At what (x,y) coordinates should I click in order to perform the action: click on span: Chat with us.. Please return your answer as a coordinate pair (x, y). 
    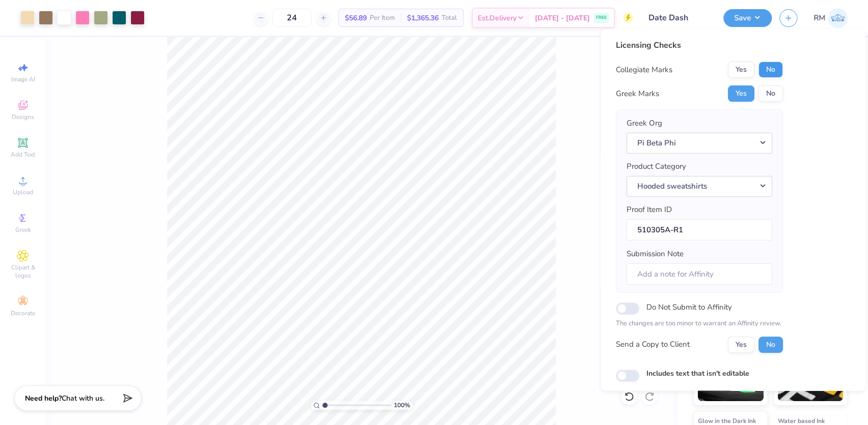
    Looking at the image, I should click on (83, 399).